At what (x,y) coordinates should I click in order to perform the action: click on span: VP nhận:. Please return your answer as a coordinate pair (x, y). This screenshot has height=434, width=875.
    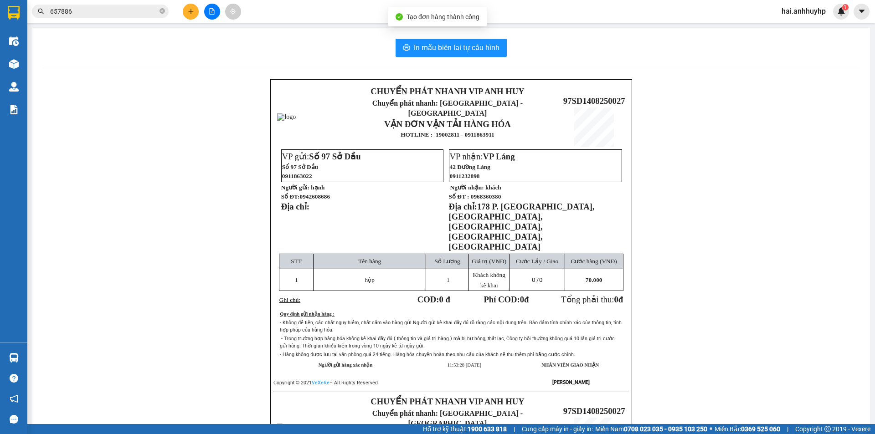
    Looking at the image, I should click on (482, 156).